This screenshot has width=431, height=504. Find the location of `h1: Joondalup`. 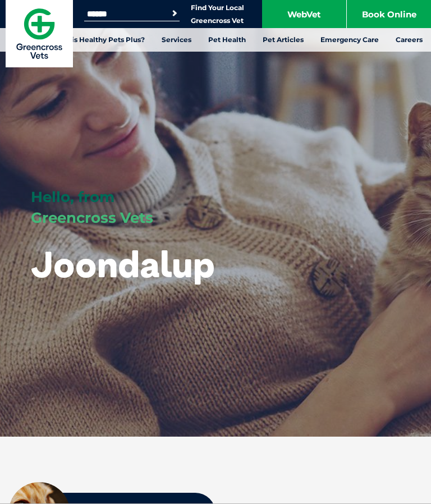

h1: Joondalup is located at coordinates (123, 265).